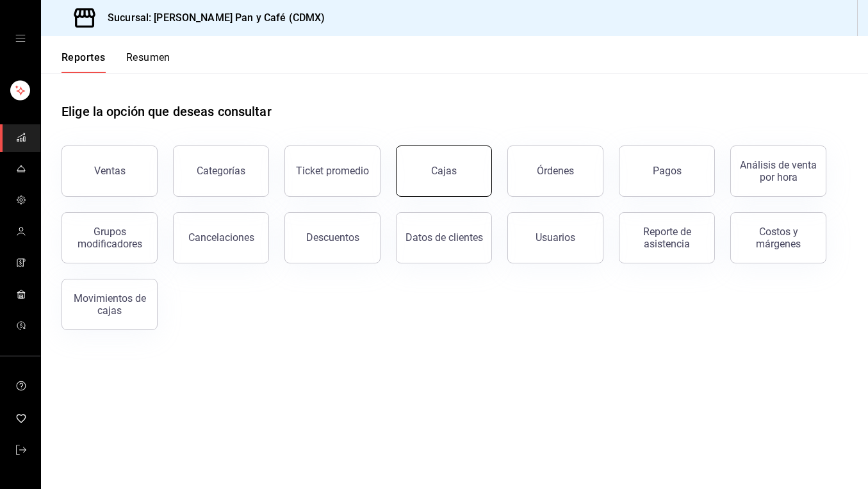  What do you see at coordinates (332, 237) in the screenshot?
I see `div: Descuentos` at bounding box center [332, 237].